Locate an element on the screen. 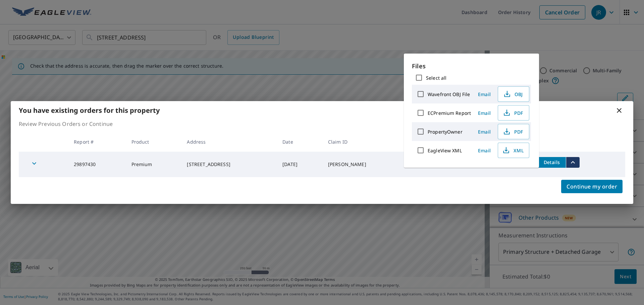 This screenshot has width=644, height=305. td: Premium is located at coordinates (154, 165).